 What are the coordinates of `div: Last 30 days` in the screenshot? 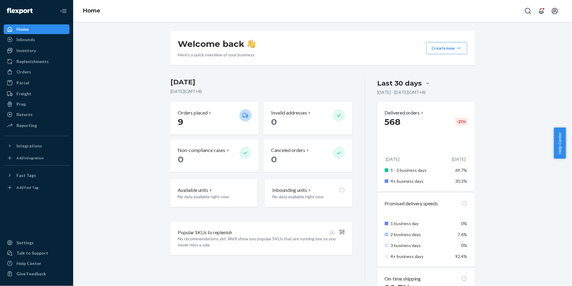 It's located at (400, 83).